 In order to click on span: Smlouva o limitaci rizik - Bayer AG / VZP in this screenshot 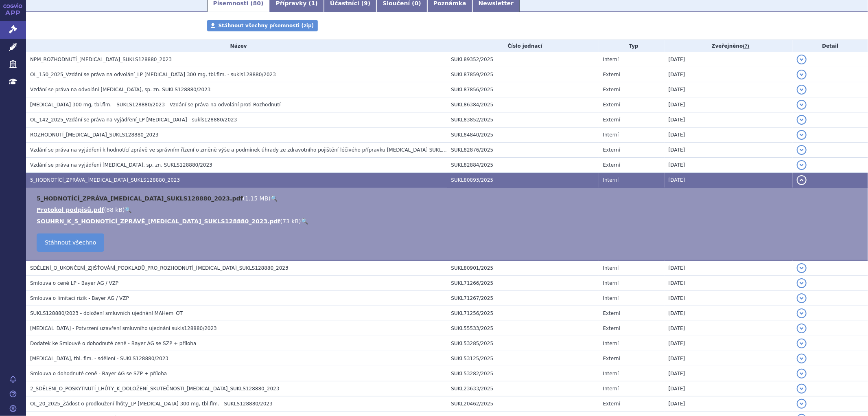, I will do `click(80, 298)`.